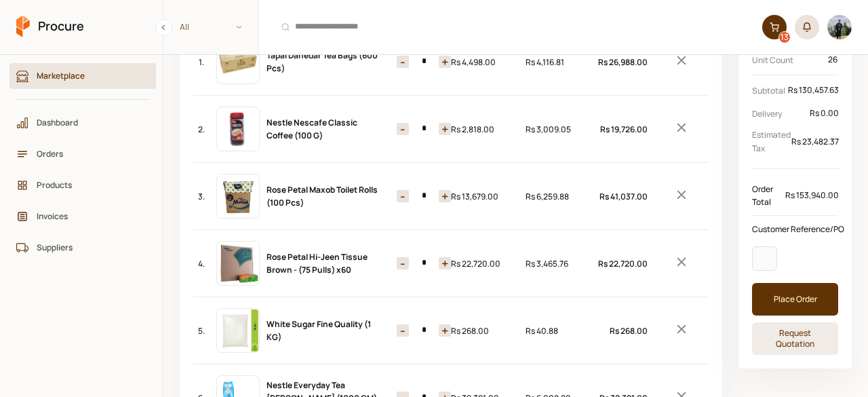 The image size is (868, 397). Describe the element at coordinates (624, 129) in the screenshot. I see `div: Rs 19,726.00` at that location.